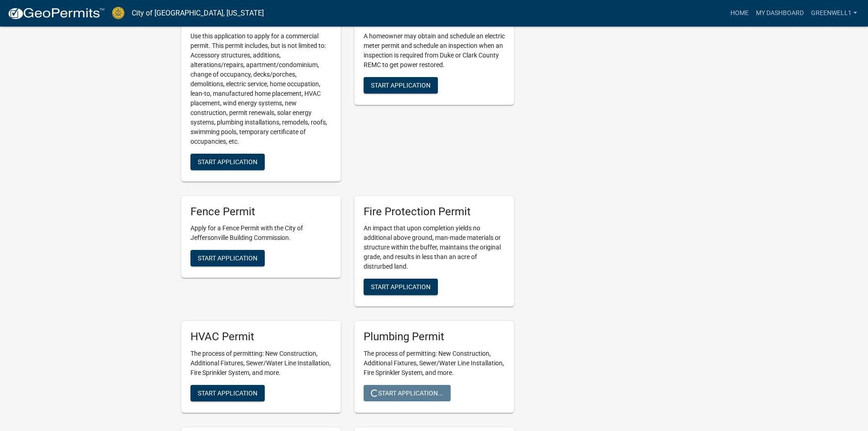  Describe the element at coordinates (261, 337) in the screenshot. I see `h5: HVAC Permit` at that location.